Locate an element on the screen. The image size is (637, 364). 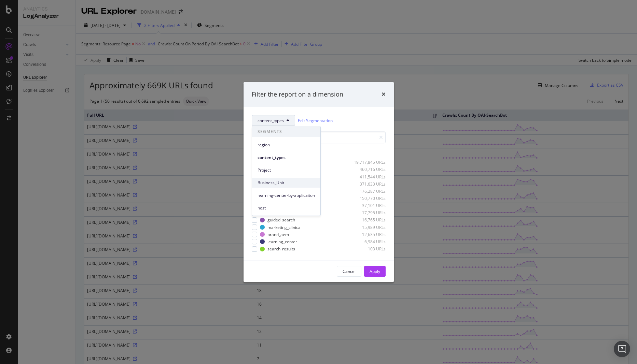
span: Business_Unit is located at coordinates (286, 183).